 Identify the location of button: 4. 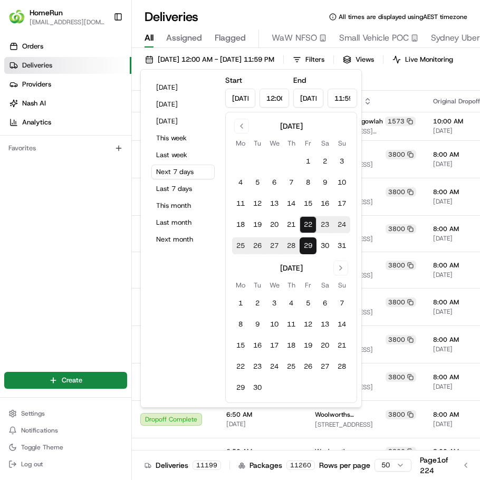
(291, 303).